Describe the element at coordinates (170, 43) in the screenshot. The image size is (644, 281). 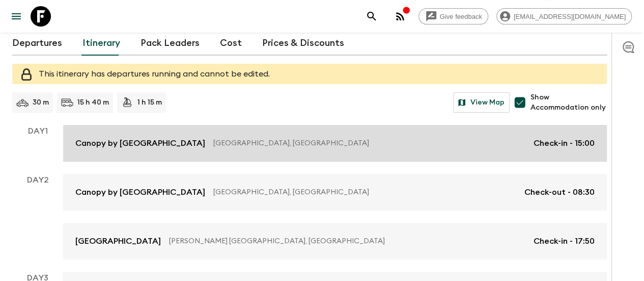
I see `a: Pack Leaders` at that location.